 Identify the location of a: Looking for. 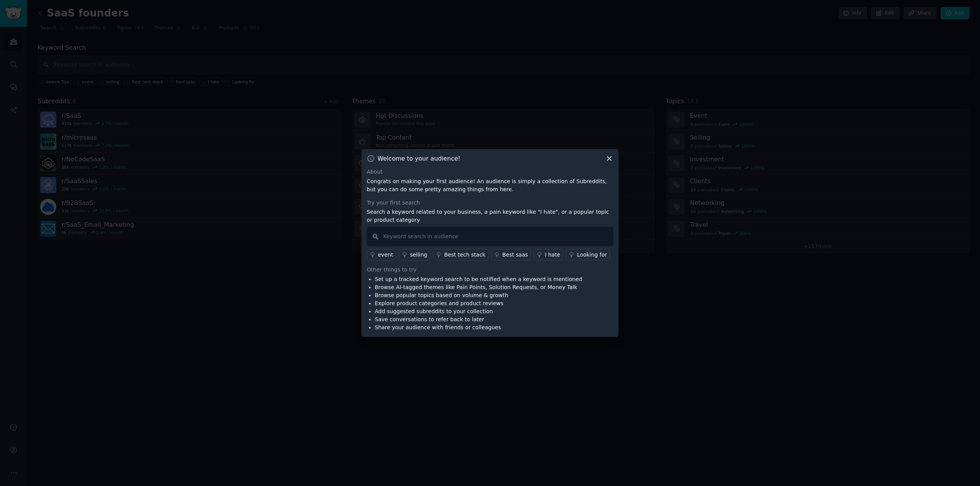
(587, 255).